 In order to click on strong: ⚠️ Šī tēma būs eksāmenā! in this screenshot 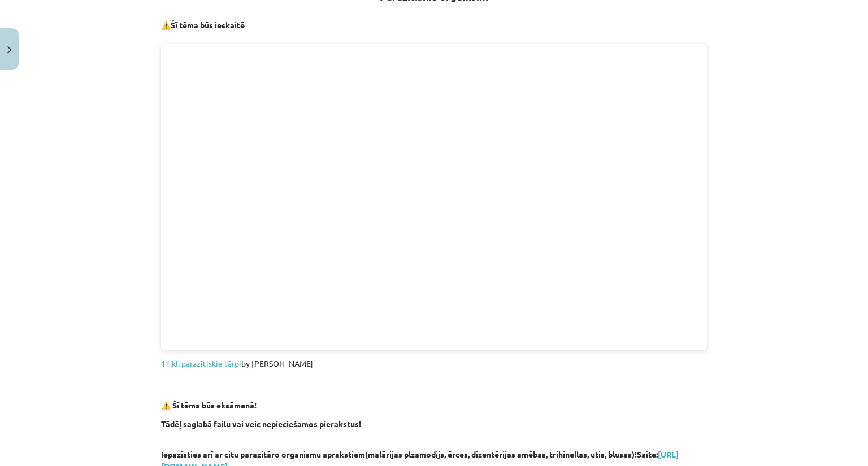, I will do `click(208, 405)`.